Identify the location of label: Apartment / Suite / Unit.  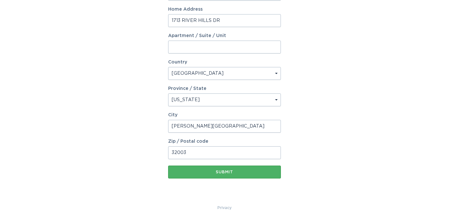
(224, 36).